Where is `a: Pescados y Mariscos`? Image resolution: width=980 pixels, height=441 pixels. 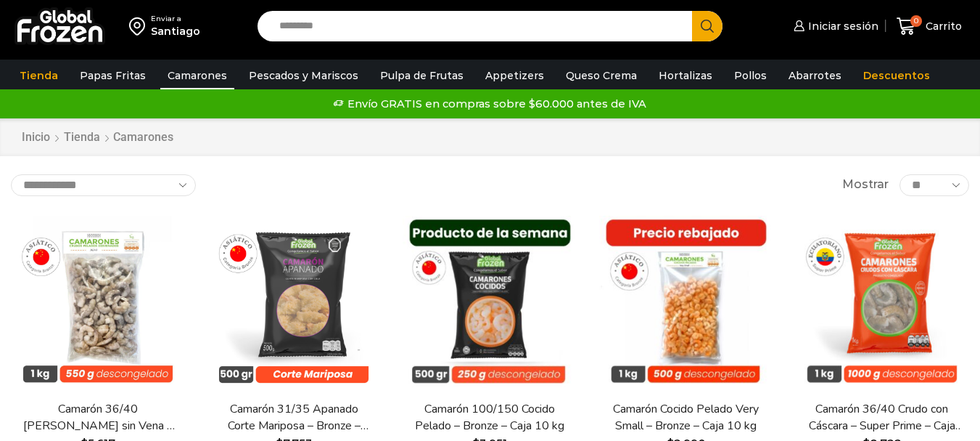
a: Pescados y Mariscos is located at coordinates (303, 75).